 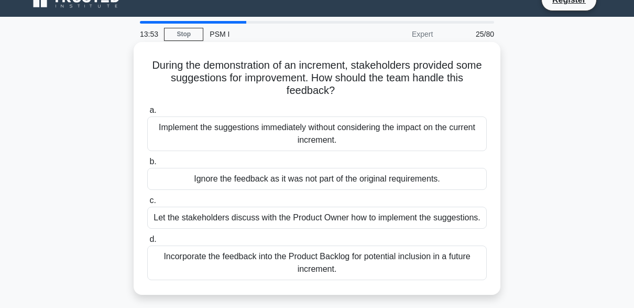 I want to click on a: Stop, so click(x=184, y=34).